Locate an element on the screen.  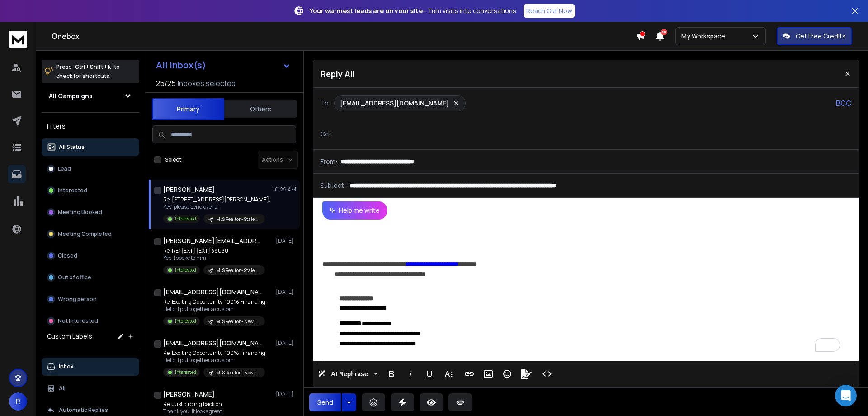
button: Get Free Credits is located at coordinates (814, 36).